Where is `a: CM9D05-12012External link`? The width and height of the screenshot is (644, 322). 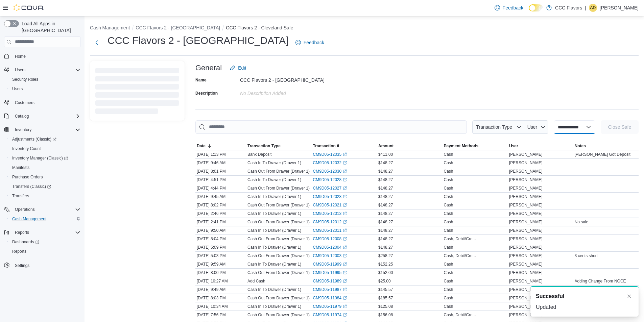
a: CM9D05-12012External link is located at coordinates (330, 222).